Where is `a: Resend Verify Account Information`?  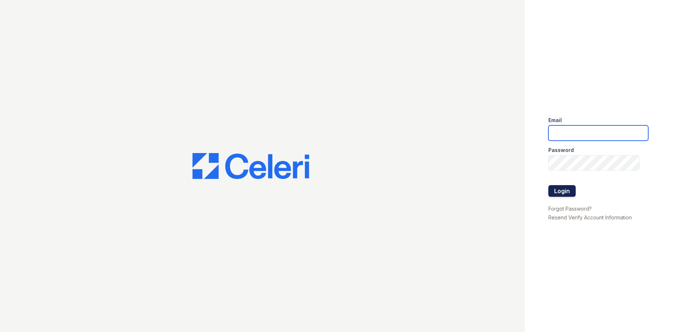 a: Resend Verify Account Information is located at coordinates (590, 217).